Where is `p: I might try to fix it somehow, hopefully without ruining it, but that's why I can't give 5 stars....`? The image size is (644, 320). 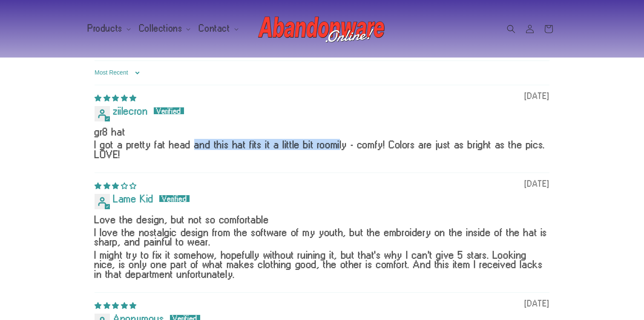 p: I might try to fix it somehow, hopefully without ruining it, but that's why I can't give 5 stars.... is located at coordinates (322, 264).